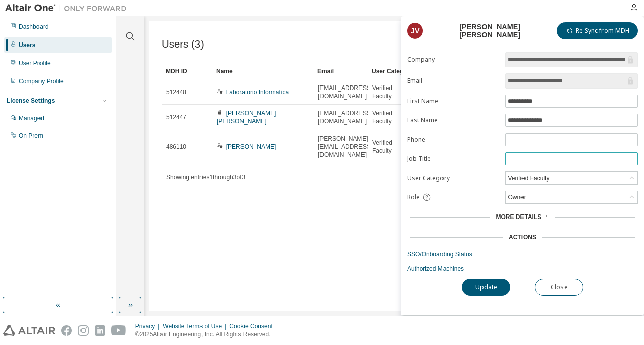  What do you see at coordinates (66, 330) in the screenshot?
I see `img: facebook.svg` at bounding box center [66, 330].